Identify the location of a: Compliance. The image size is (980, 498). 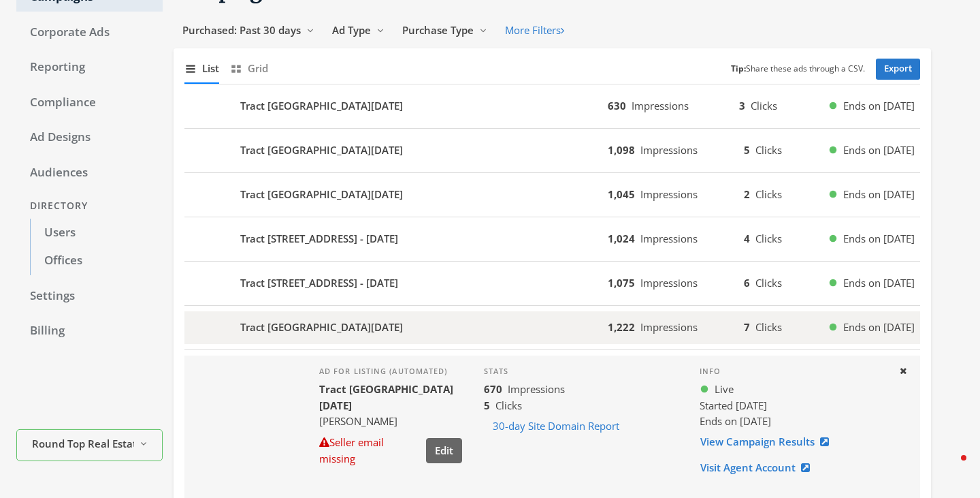
(89, 103).